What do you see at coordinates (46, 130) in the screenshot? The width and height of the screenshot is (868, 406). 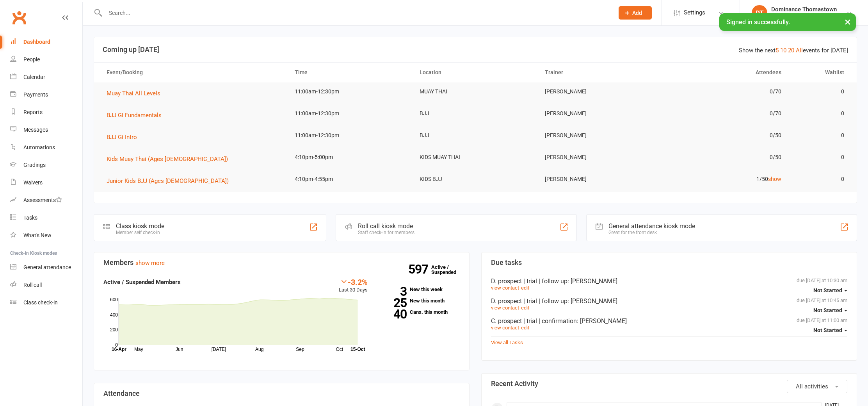 I see `a: Messages` at bounding box center [46, 130].